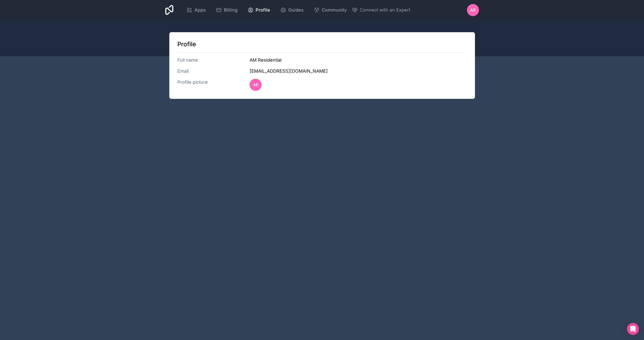 The height and width of the screenshot is (340, 644). I want to click on button: Connect with an Expert, so click(381, 10).